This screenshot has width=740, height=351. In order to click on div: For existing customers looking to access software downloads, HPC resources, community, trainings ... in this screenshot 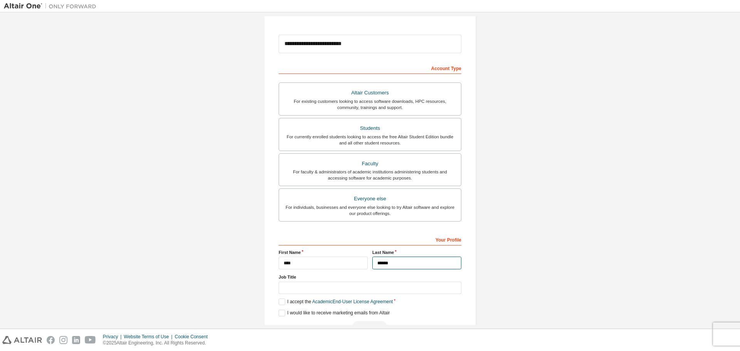, I will do `click(370, 104)`.